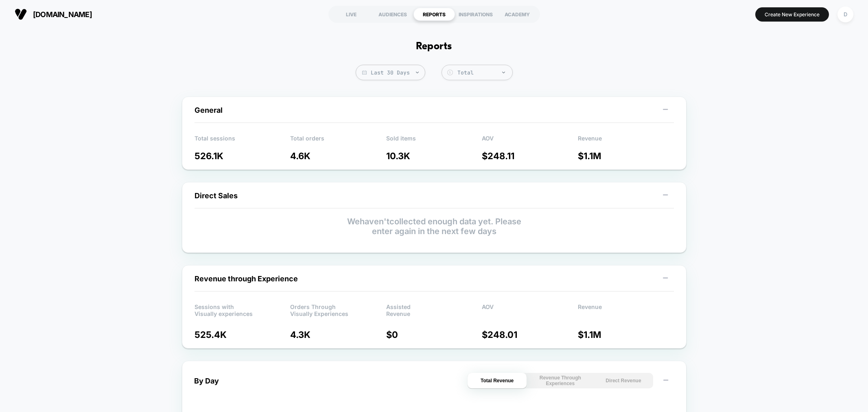 This screenshot has width=868, height=412. What do you see at coordinates (434, 310) in the screenshot?
I see `p: Assisted Revenue` at bounding box center [434, 310].